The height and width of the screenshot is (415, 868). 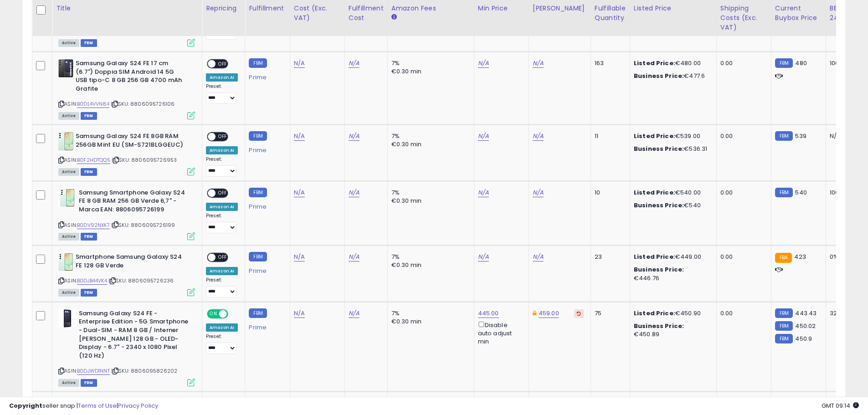 I want to click on div: 11, so click(x=608, y=136).